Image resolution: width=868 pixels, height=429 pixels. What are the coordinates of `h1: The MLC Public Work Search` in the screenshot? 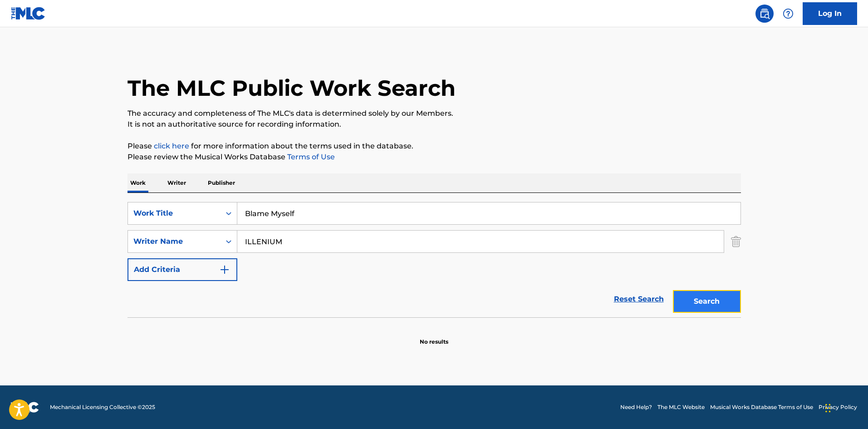 It's located at (292, 88).